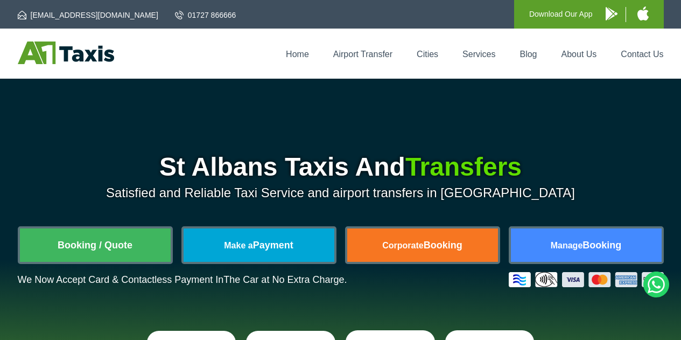  Describe the element at coordinates (95, 245) in the screenshot. I see `a: Booking / Quote` at that location.